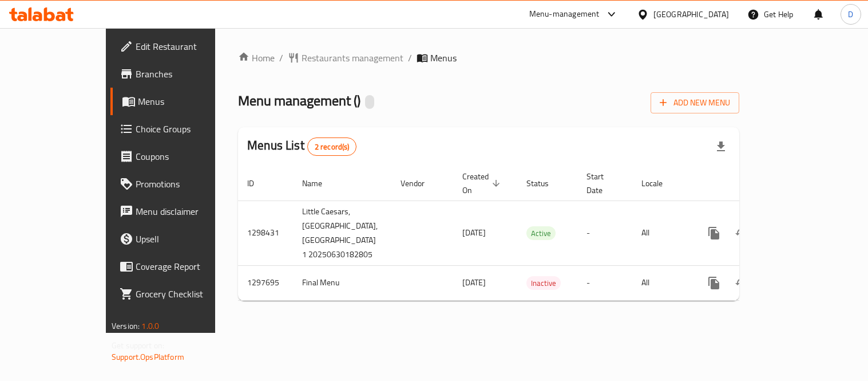 Image resolution: width=868 pixels, height=381 pixels. What do you see at coordinates (541, 233) in the screenshot?
I see `div: Active` at bounding box center [541, 233].